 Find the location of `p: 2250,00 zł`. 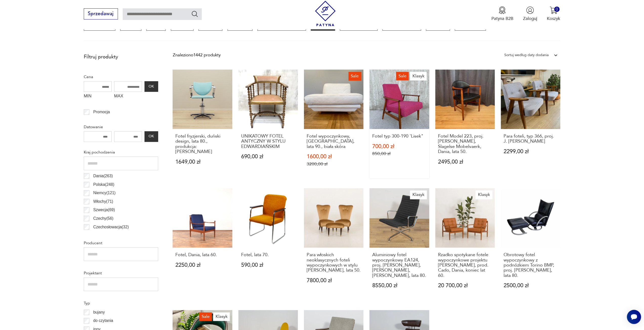

p: 2250,00 zł is located at coordinates (203, 265).